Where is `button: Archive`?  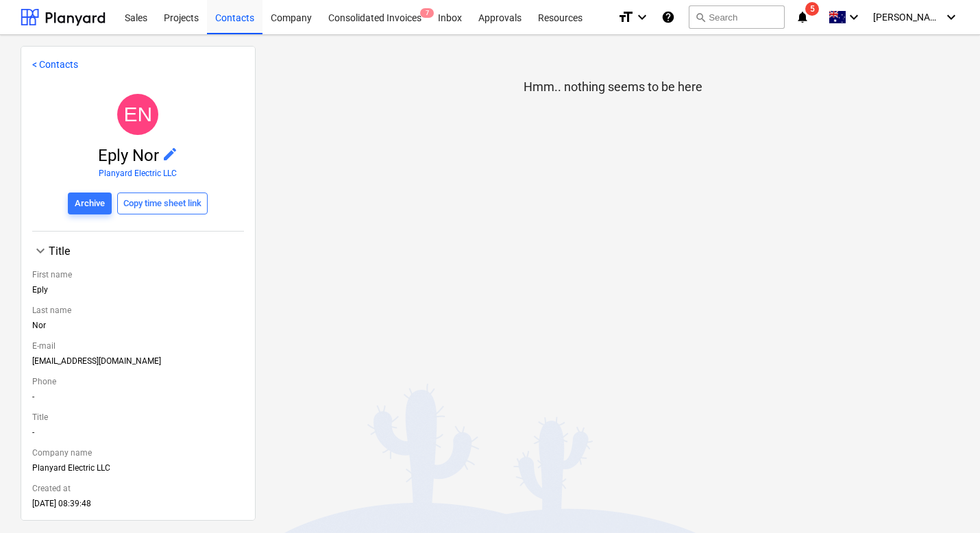
button: Archive is located at coordinates (90, 203).